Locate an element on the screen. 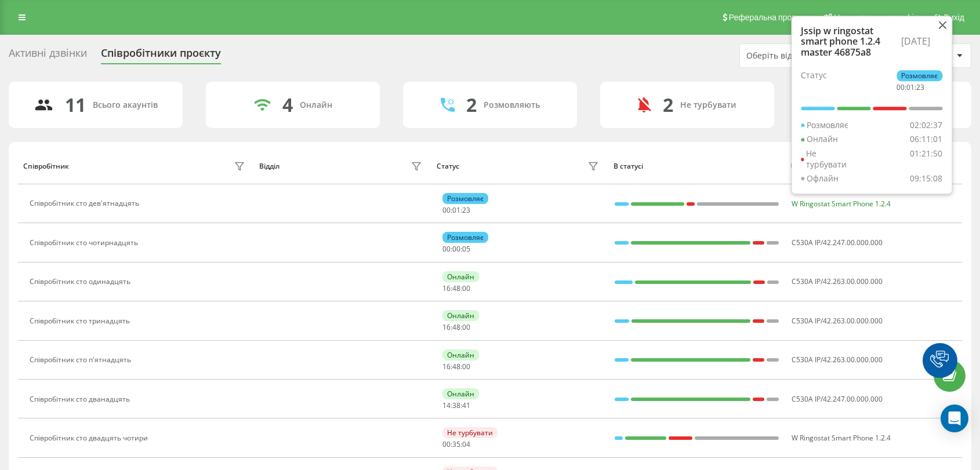 Image resolution: width=980 pixels, height=470 pixels. span: 35 is located at coordinates (457, 444).